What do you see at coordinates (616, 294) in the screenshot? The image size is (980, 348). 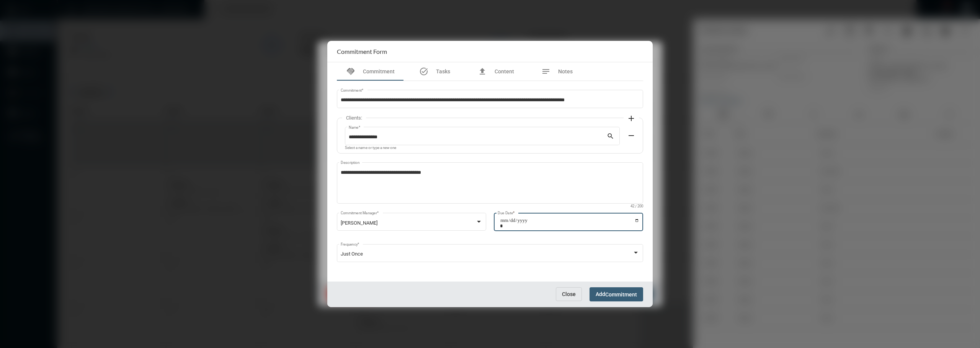 I see `button: AddCommitment` at bounding box center [616, 294].